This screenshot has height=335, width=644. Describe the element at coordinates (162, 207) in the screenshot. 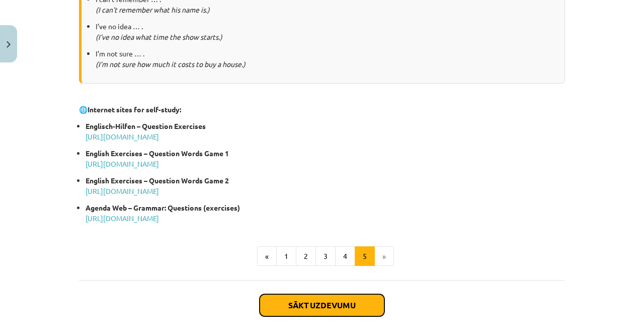

I see `strong: Agenda Web – Grammar: Questions (exercises)` at that location.